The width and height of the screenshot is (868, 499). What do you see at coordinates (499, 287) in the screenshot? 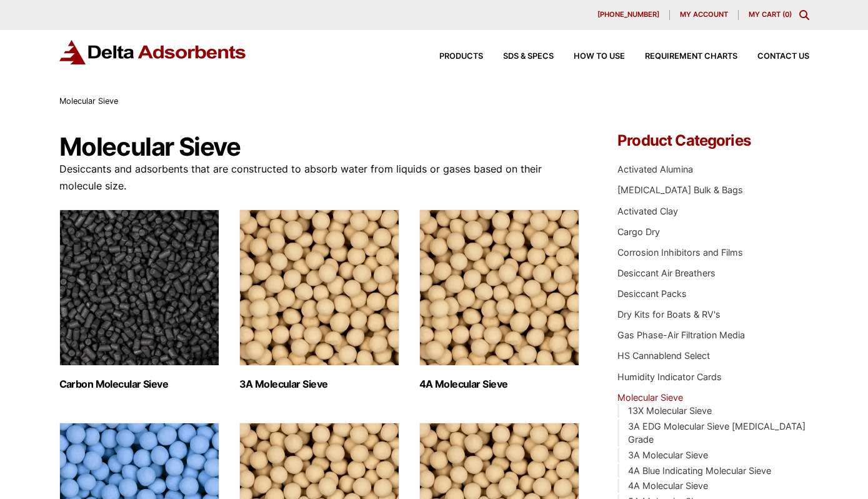
I see `img: 4A Molecular Sieve` at bounding box center [499, 287].